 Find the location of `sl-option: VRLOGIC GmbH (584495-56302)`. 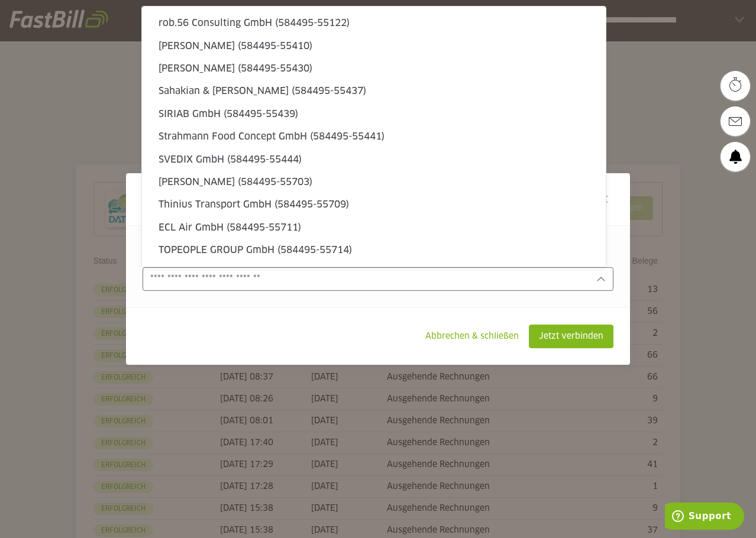

sl-option: VRLOGIC GmbH (584495-56302) is located at coordinates (374, 273).